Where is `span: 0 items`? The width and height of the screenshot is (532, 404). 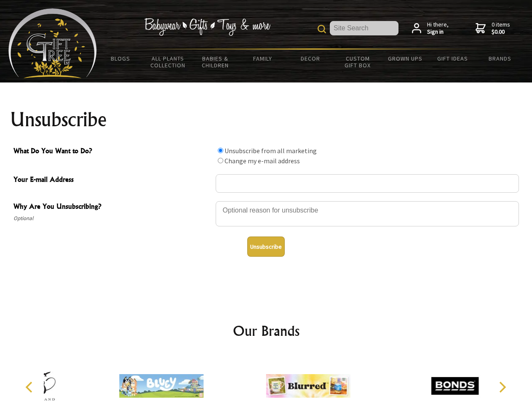
span: 0 items is located at coordinates (501, 28).